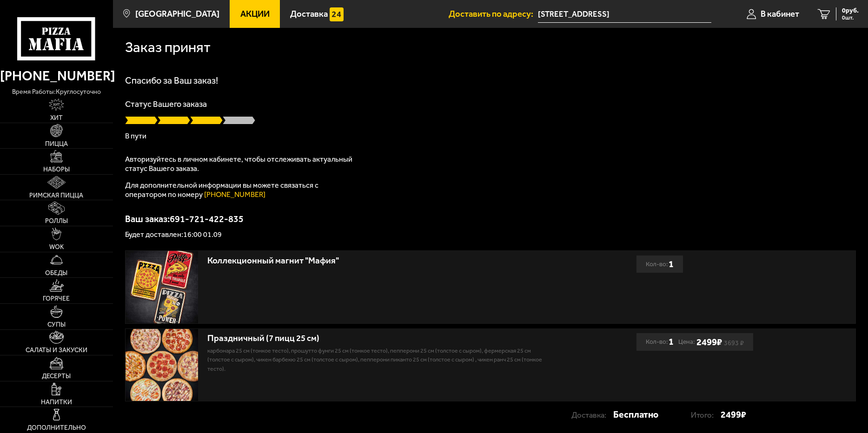  I want to click on span: Горячее, so click(56, 299).